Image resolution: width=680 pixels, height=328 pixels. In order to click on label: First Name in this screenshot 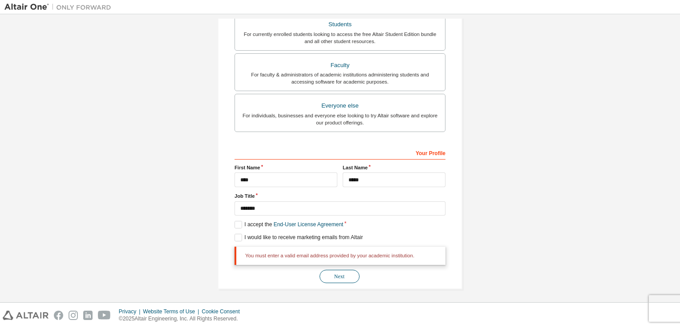, I will do `click(286, 168)`.